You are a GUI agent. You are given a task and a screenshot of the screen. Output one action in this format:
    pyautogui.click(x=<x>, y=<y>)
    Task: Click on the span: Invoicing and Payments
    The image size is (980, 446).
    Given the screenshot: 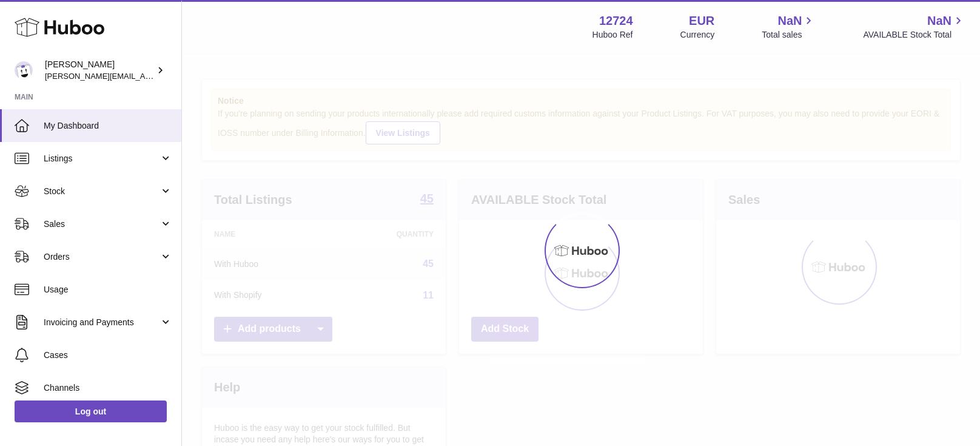 What is the action you would take?
    pyautogui.click(x=102, y=322)
    